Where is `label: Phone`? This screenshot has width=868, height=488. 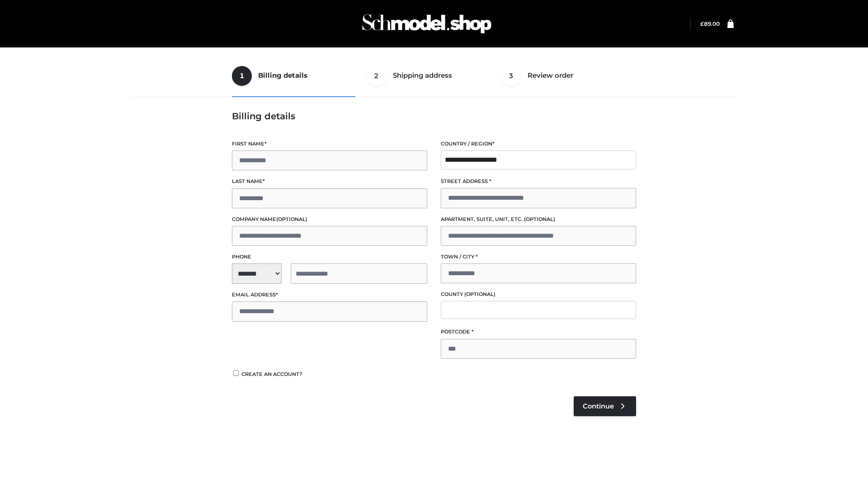 label: Phone is located at coordinates (329, 257).